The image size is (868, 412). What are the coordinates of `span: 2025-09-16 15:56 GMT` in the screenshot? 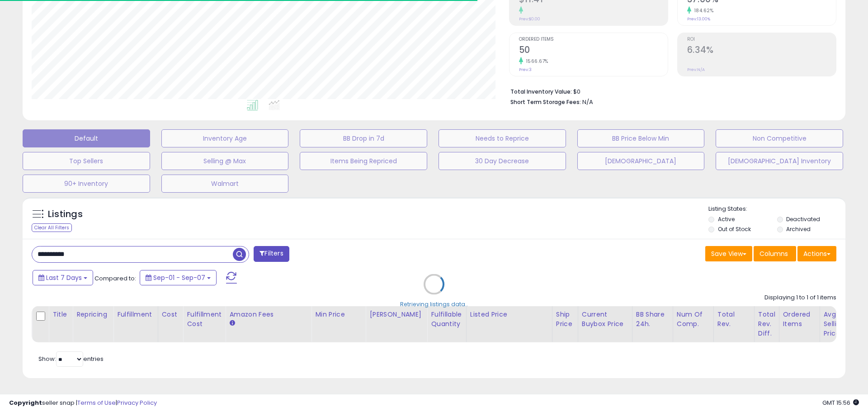 It's located at (840, 402).